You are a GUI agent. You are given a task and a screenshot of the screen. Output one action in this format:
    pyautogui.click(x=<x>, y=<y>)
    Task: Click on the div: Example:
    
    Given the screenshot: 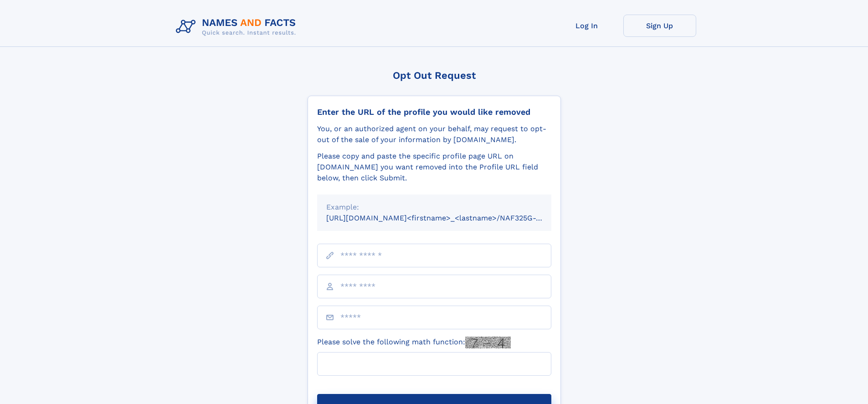 What is the action you would take?
    pyautogui.click(x=434, y=207)
    